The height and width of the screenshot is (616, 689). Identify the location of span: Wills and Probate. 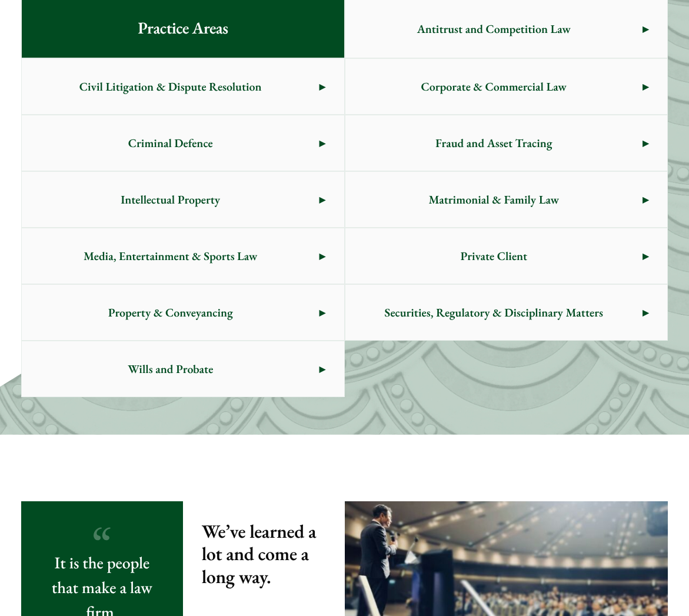
(170, 369).